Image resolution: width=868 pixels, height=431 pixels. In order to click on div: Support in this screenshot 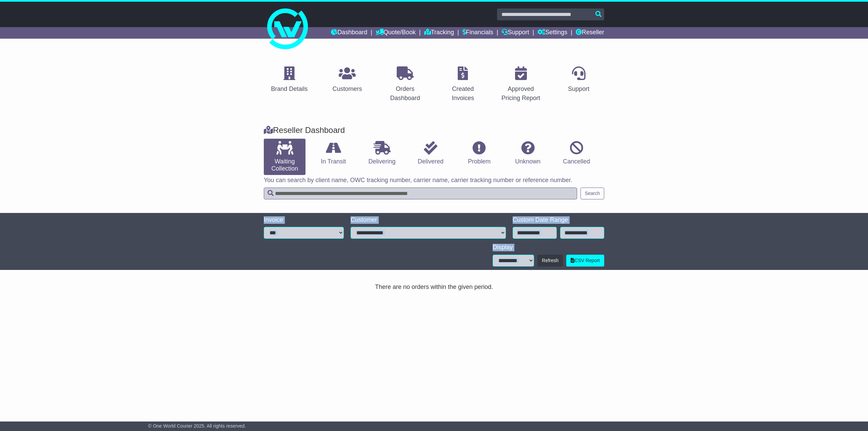, I will do `click(579, 89)`.